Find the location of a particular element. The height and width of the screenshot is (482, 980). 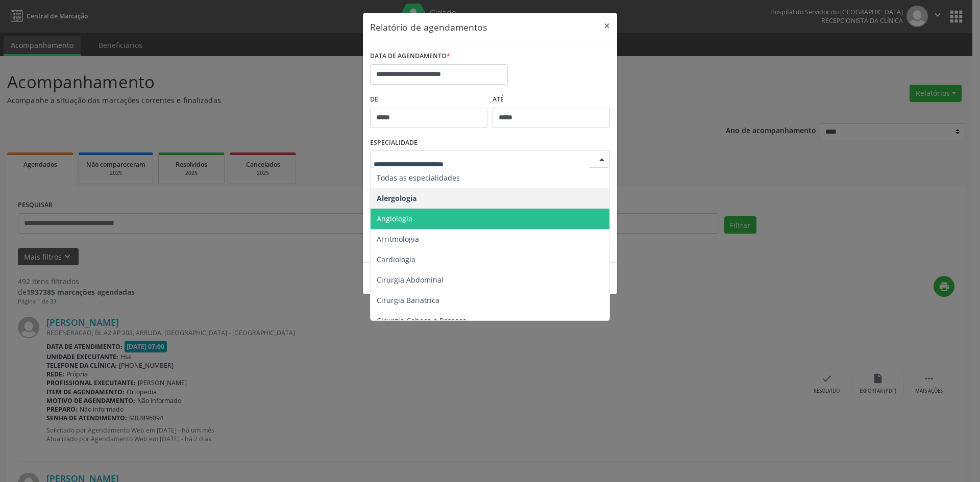

span: Cardiologia is located at coordinates (396, 259).